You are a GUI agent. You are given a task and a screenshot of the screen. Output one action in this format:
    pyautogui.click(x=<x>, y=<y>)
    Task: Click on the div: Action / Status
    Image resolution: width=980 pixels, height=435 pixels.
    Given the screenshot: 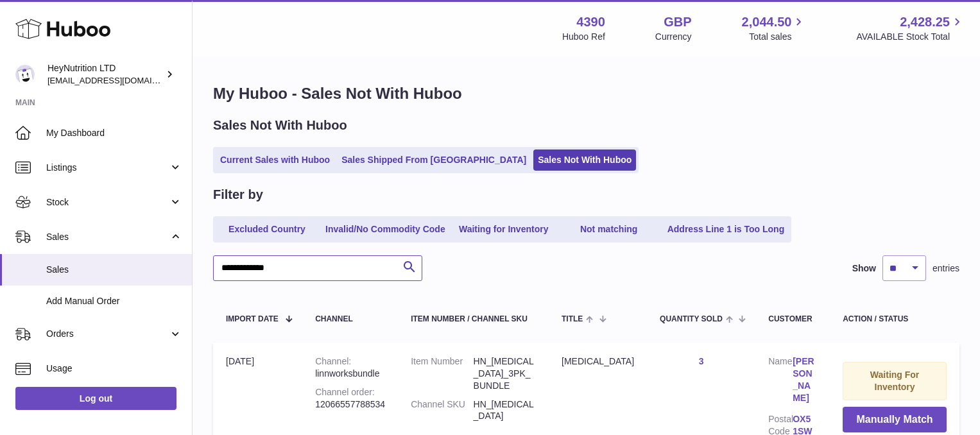 What is the action you would take?
    pyautogui.click(x=895, y=319)
    